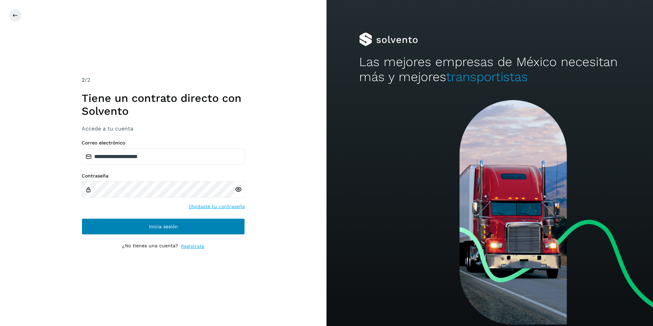  What do you see at coordinates (193, 246) in the screenshot?
I see `a: Regístrate` at bounding box center [193, 246].